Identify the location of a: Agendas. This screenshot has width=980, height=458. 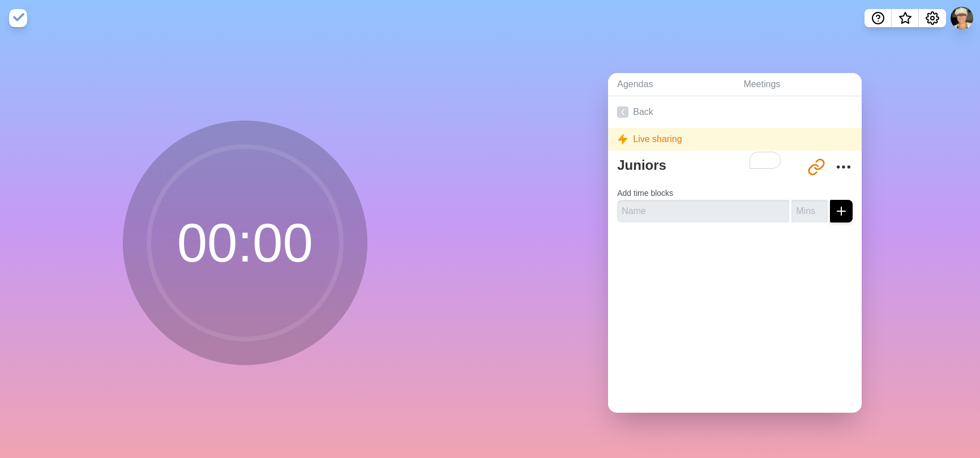
(671, 85).